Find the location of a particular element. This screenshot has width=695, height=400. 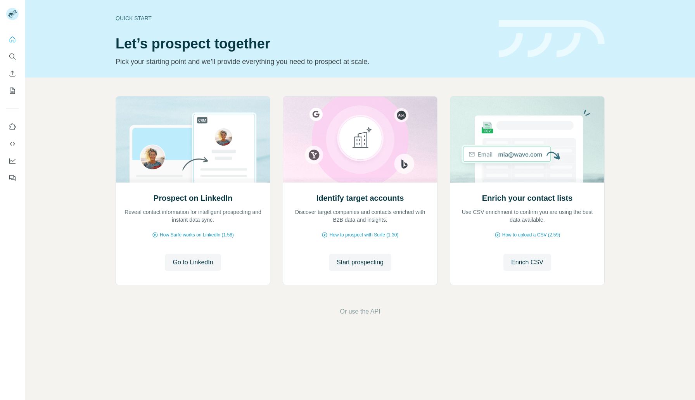

button: Quick start is located at coordinates (12, 40).